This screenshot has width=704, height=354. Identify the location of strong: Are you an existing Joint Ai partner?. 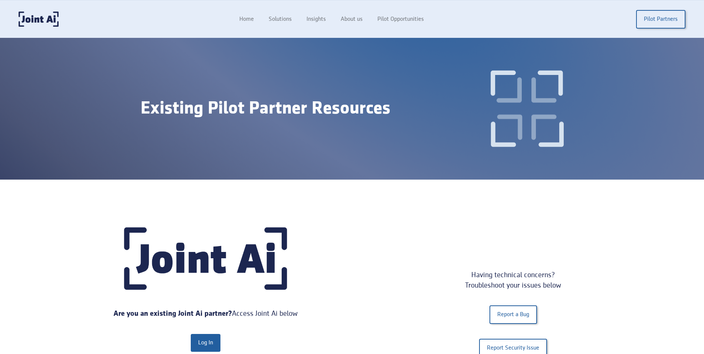
(172, 314).